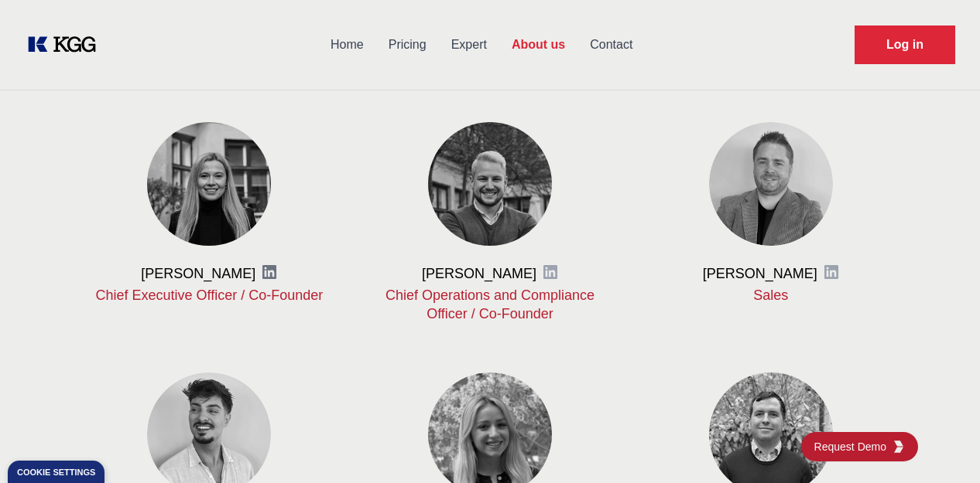 The image size is (980, 483). Describe the element at coordinates (346, 45) in the screenshot. I see `a: Home` at that location.